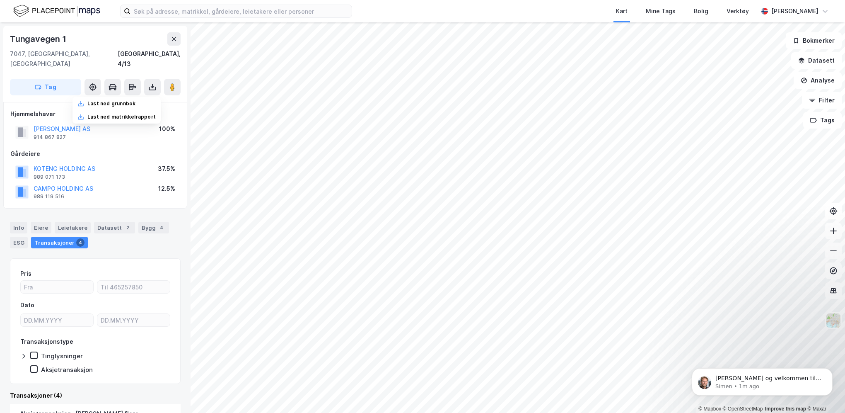  Describe the element at coordinates (661, 11) in the screenshot. I see `div: Mine Tags` at that location.